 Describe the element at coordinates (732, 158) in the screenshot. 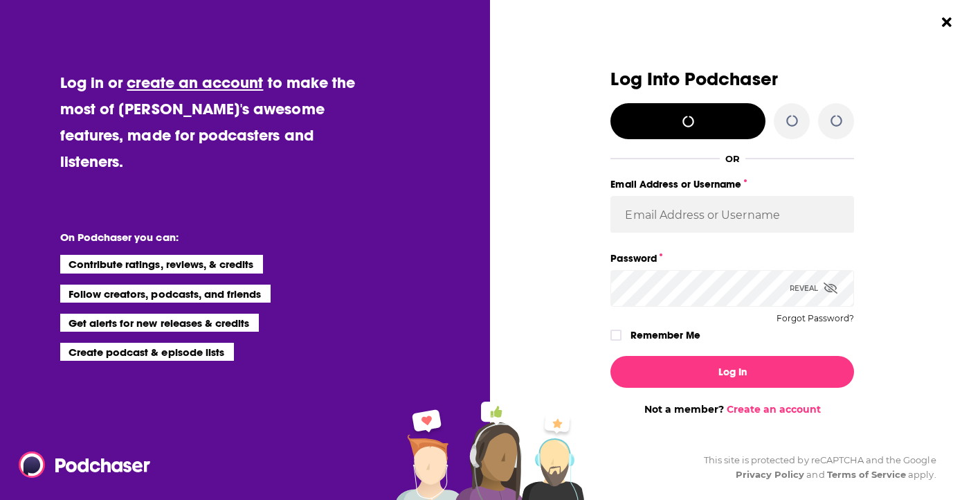

I see `div: OR` at that location.